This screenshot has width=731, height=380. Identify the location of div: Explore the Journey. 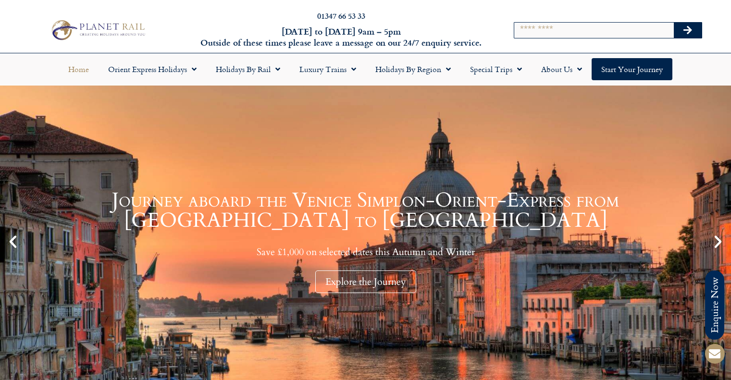
(366, 282).